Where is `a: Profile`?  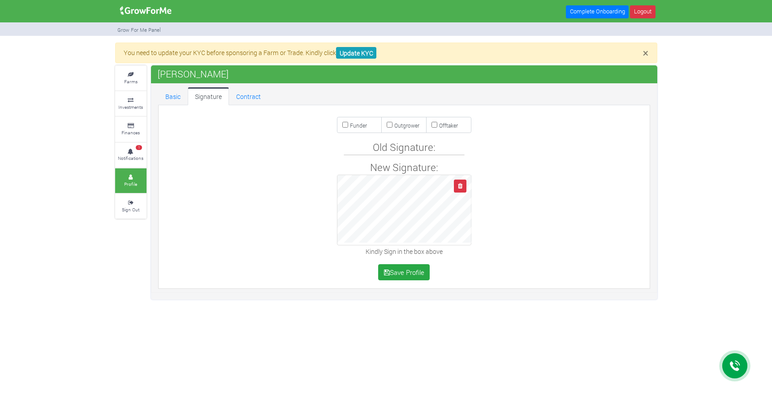
a: Profile is located at coordinates (131, 181).